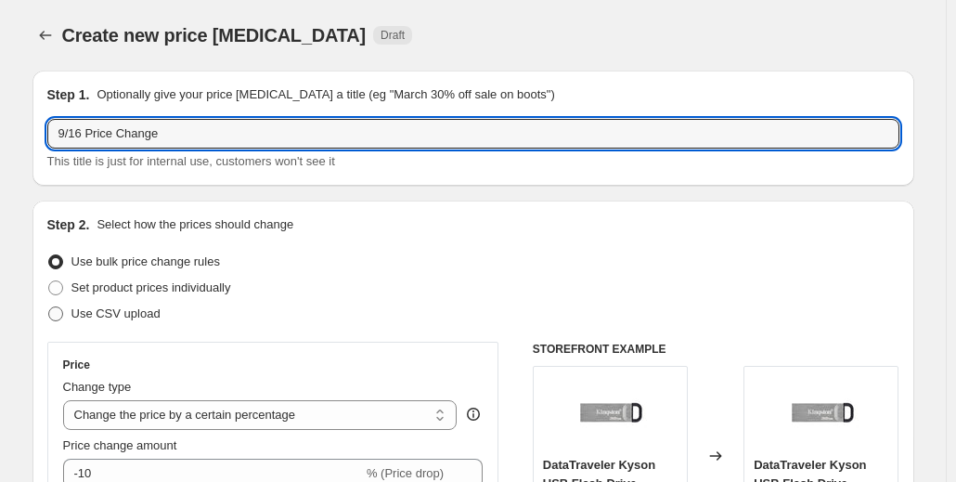 This screenshot has height=482, width=956. I want to click on h3: Price, so click(76, 365).